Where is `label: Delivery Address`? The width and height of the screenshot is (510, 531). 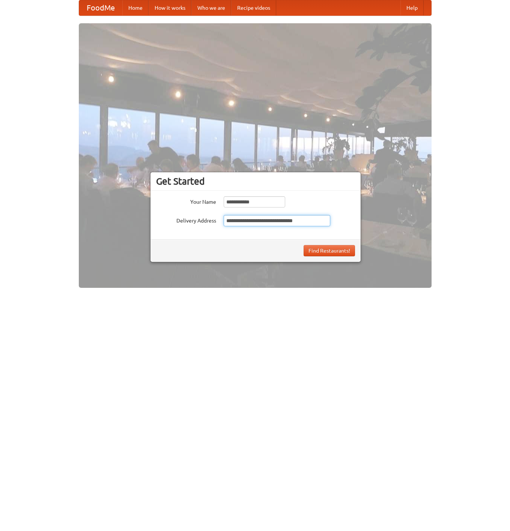 label: Delivery Address is located at coordinates (186, 219).